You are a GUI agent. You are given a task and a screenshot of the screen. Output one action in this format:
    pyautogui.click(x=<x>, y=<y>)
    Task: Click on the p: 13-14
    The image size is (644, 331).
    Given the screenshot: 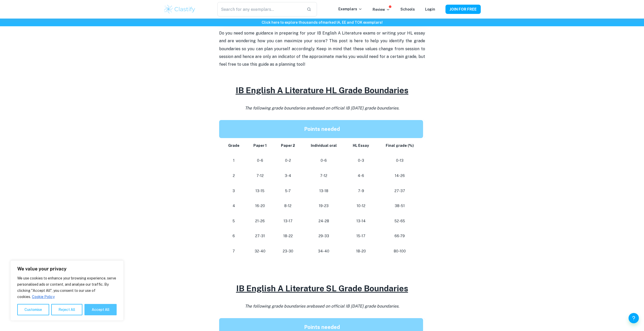 What is the action you would take?
    pyautogui.click(x=361, y=221)
    